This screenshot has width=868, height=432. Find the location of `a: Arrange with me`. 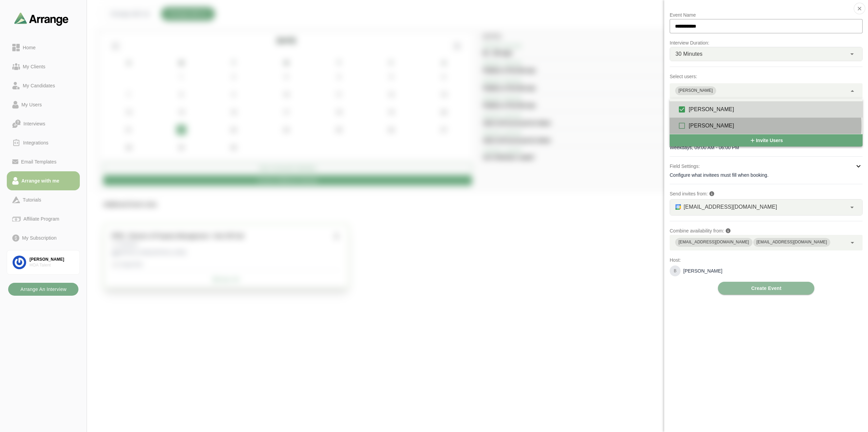

a: Arrange with me is located at coordinates (43, 181).